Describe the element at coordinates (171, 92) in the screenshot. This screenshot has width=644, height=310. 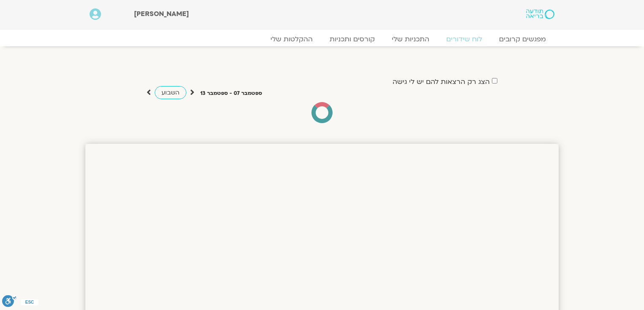
I see `a: השבוע` at that location.